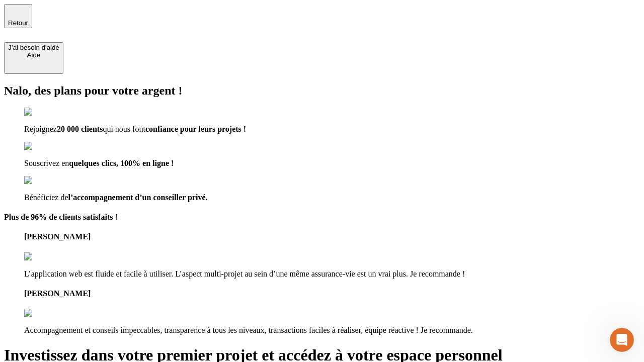 The height and width of the screenshot is (362, 644). I want to click on span: Bénéficiez de, so click(46, 197).